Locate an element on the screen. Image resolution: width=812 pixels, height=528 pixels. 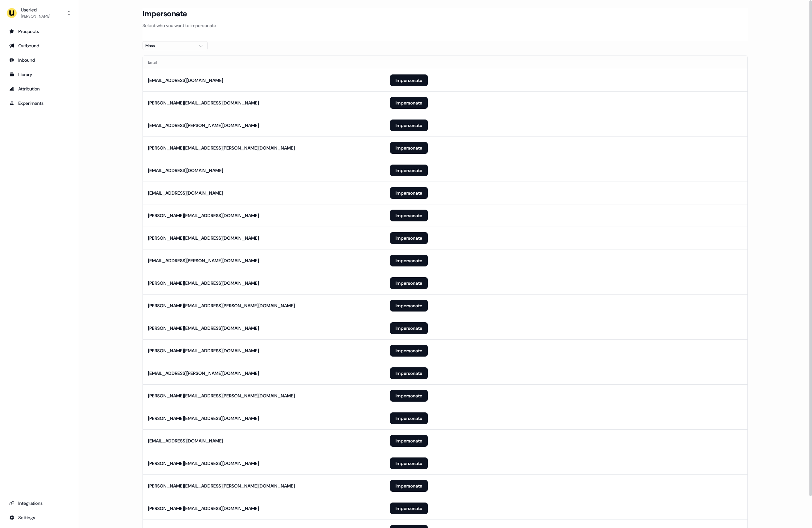
div: Attribution is located at coordinates (39, 89).